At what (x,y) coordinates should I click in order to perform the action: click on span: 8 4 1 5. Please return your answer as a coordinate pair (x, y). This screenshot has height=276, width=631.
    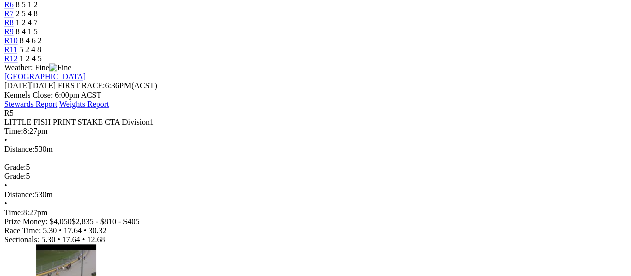
    Looking at the image, I should click on (27, 31).